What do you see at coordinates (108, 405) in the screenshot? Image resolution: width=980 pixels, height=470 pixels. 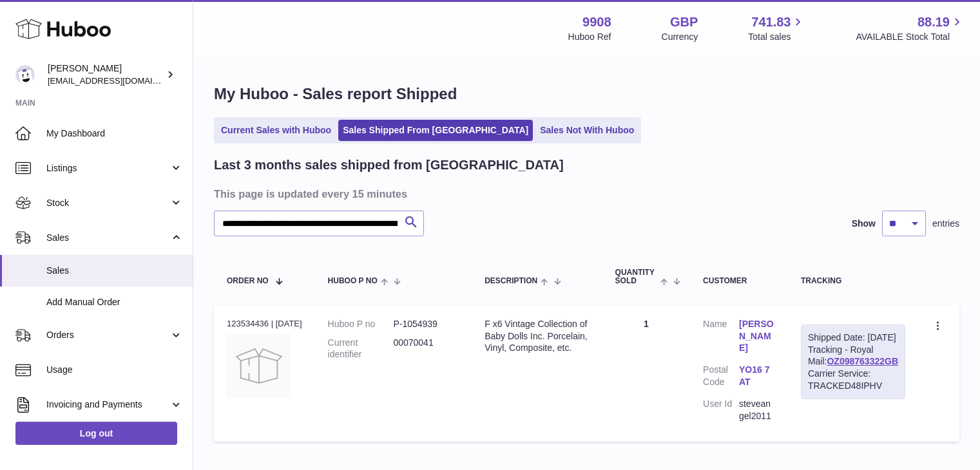 I see `span: Invoicing and Payments` at bounding box center [108, 405].